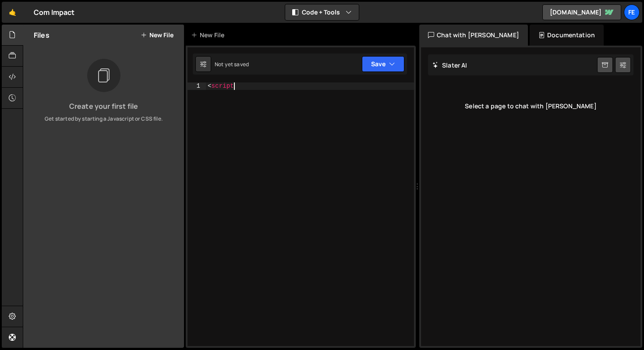 The width and height of the screenshot is (644, 350). Describe the element at coordinates (322, 12) in the screenshot. I see `button: Code + Tools` at that location.